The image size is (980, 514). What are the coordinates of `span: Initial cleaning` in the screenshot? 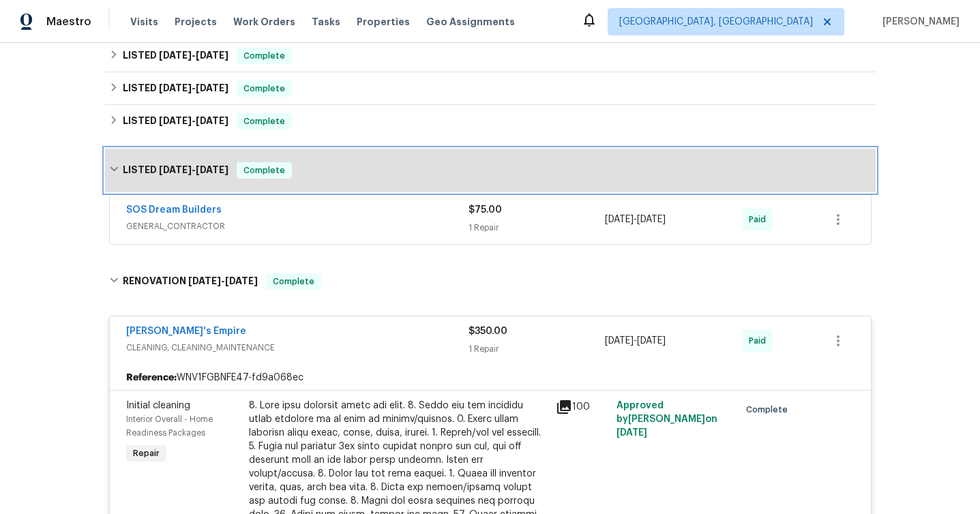 It's located at (159, 406).